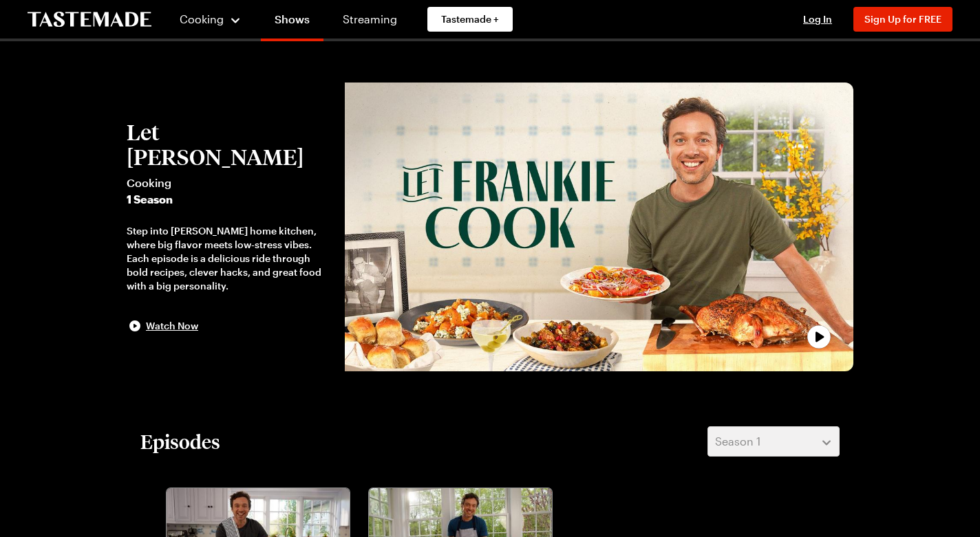 The width and height of the screenshot is (980, 537). Describe the element at coordinates (229, 200) in the screenshot. I see `span: 1 Season` at that location.